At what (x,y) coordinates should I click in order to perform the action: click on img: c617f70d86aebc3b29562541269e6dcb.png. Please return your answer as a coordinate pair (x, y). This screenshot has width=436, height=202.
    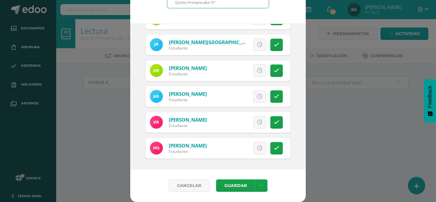
    Looking at the image, I should click on (156, 45).